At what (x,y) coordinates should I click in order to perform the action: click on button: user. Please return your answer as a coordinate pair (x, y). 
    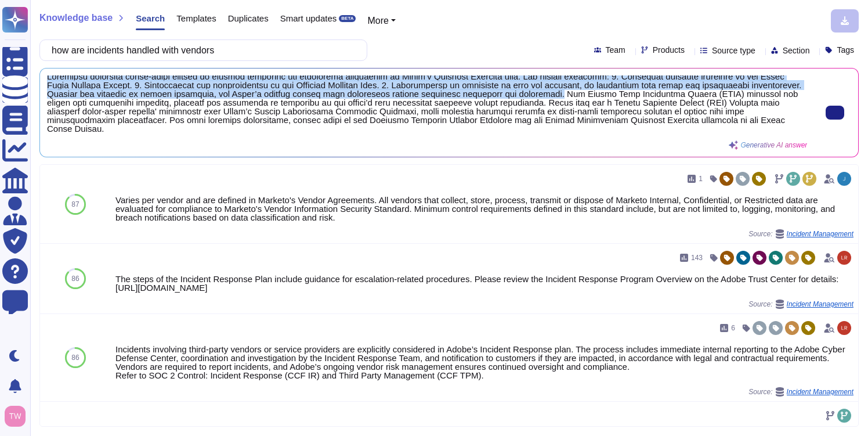
    Looking at the image, I should click on (18, 416).